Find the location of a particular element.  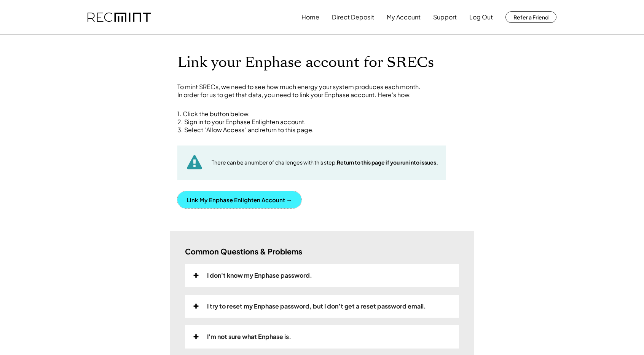

div: 1. Click the button below. 2. Sign in to your Enphase Enlighten account. 3. Select "Allow Access"... is located at coordinates (322, 122).